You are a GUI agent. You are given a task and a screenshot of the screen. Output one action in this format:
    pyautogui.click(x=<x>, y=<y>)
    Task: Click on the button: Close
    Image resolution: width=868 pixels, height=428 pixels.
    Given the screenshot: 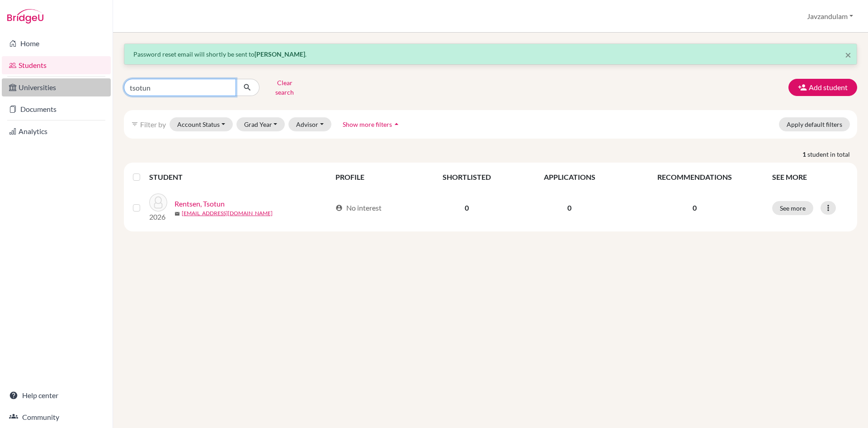 What is the action you would take?
    pyautogui.click(x=849, y=55)
    